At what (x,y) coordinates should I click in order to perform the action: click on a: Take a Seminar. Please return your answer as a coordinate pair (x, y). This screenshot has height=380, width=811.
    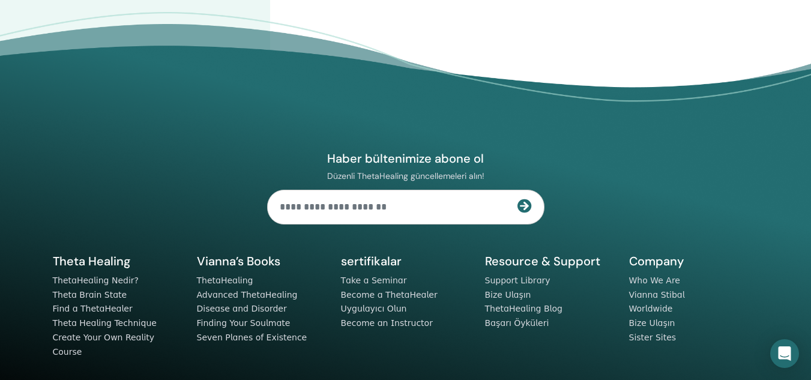
    Looking at the image, I should click on (374, 280).